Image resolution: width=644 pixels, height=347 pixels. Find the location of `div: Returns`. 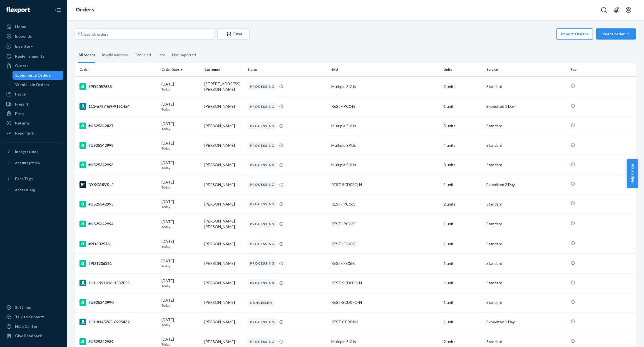

div: Returns is located at coordinates (22, 123).